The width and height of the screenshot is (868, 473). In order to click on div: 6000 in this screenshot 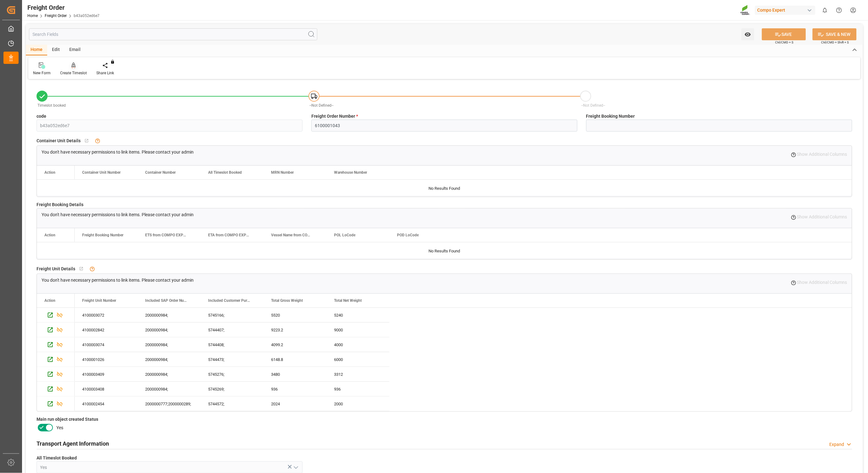, I will do `click(357, 359)`.